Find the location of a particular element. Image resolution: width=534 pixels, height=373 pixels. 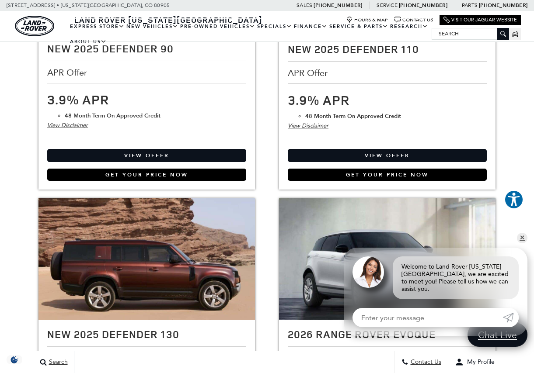

h2: New 2025 Defender 110 is located at coordinates (387, 49).